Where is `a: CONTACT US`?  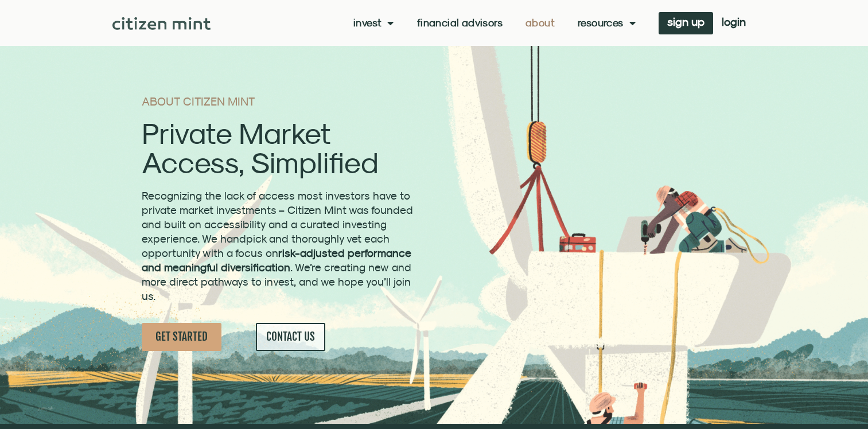
a: CONTACT US is located at coordinates (290, 337).